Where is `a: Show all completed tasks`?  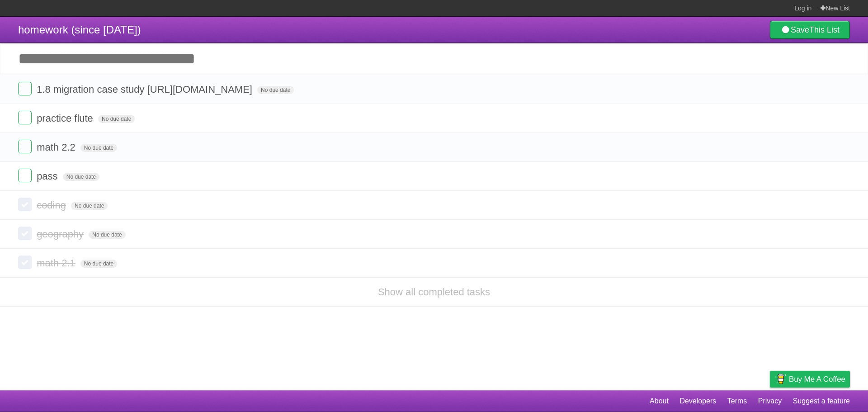
a: Show all completed tasks is located at coordinates (434, 292).